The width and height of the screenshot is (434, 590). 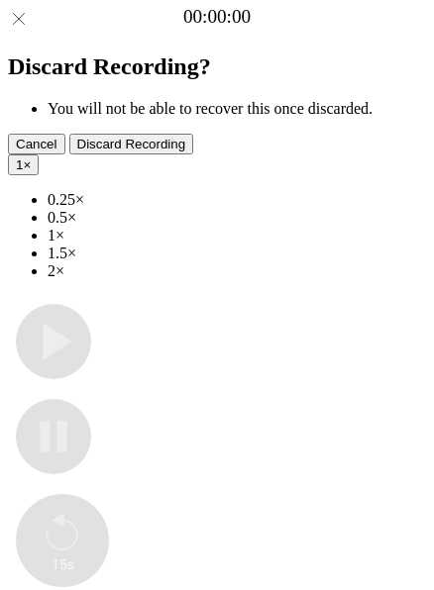 What do you see at coordinates (237, 236) in the screenshot?
I see `li: 1×` at bounding box center [237, 236].